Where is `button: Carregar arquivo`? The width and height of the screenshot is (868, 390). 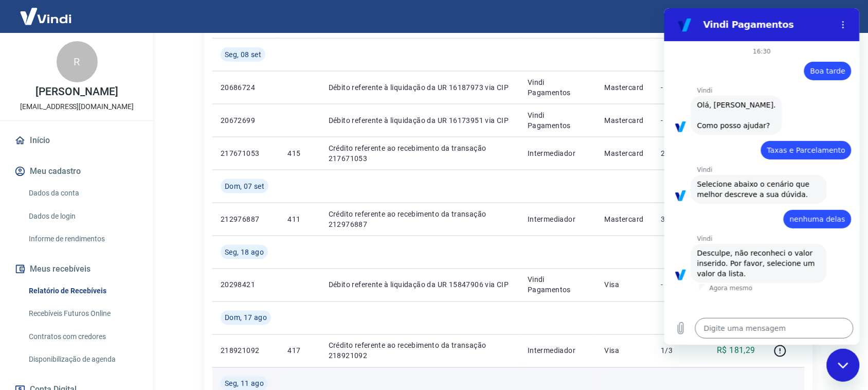 button: Carregar arquivo is located at coordinates (17, 320).